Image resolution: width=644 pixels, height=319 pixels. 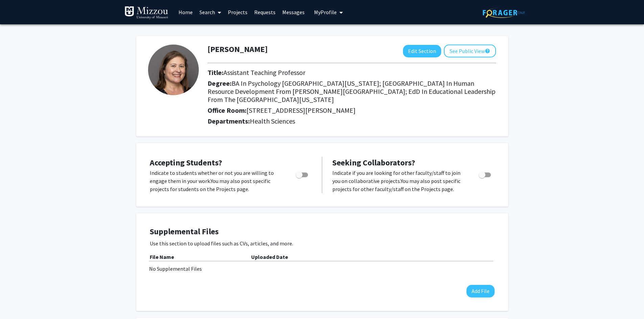 I want to click on button: See Public View, so click(x=470, y=51).